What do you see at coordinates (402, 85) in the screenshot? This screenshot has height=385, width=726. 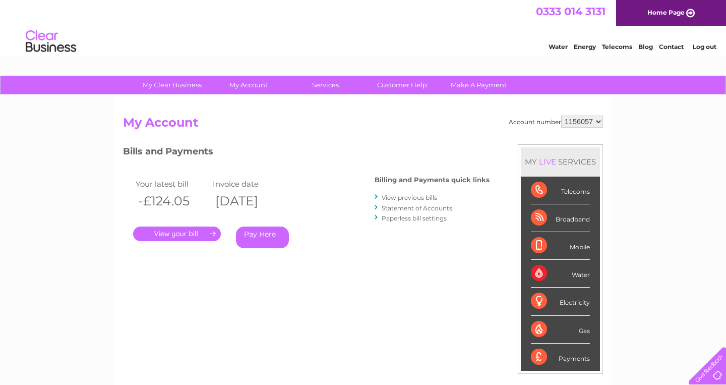 I see `a: Customer Help` at bounding box center [402, 85].